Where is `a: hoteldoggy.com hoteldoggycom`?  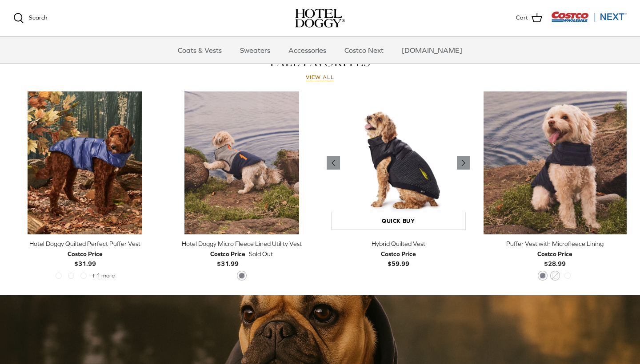
a: hoteldoggy.com hoteldoggycom is located at coordinates (320, 19).